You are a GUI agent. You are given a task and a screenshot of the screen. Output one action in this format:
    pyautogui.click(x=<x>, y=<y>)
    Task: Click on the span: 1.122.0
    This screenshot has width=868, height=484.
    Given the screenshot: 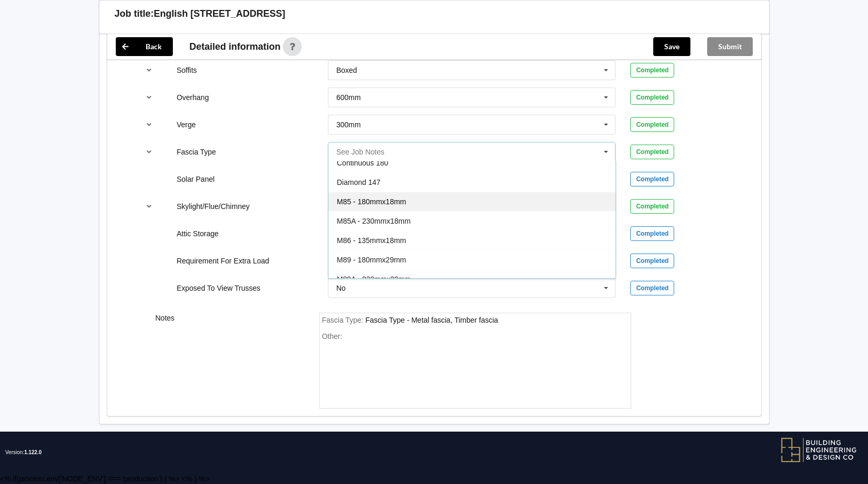 What is the action you would take?
    pyautogui.click(x=33, y=452)
    